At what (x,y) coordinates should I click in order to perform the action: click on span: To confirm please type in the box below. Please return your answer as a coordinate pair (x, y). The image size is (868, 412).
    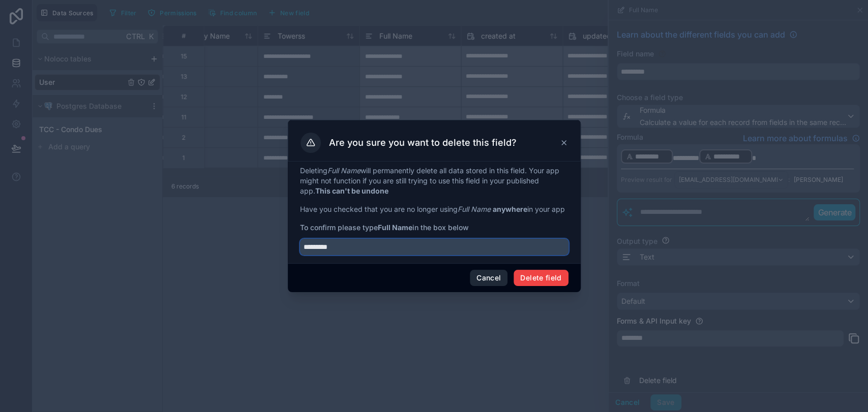
    Looking at the image, I should click on (434, 228).